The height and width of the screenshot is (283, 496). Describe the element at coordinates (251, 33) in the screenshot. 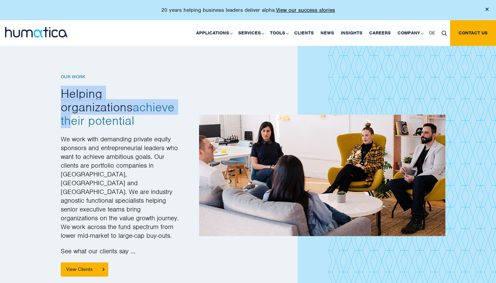

I see `a: Services` at that location.